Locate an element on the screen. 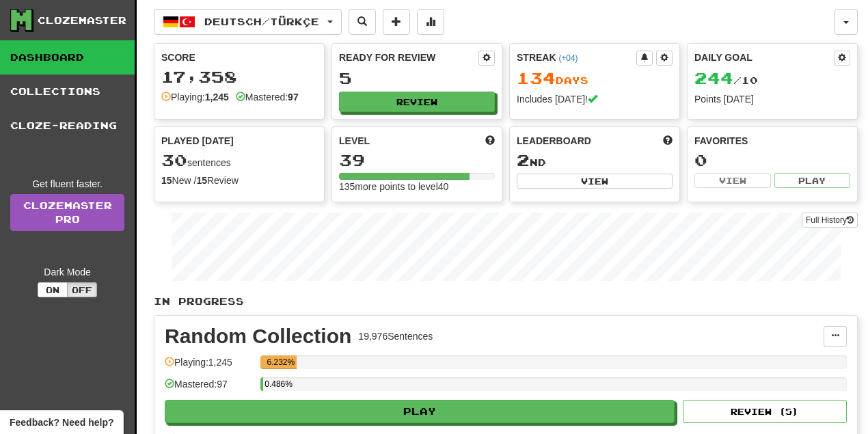  div: Clozemaster is located at coordinates (82, 21).